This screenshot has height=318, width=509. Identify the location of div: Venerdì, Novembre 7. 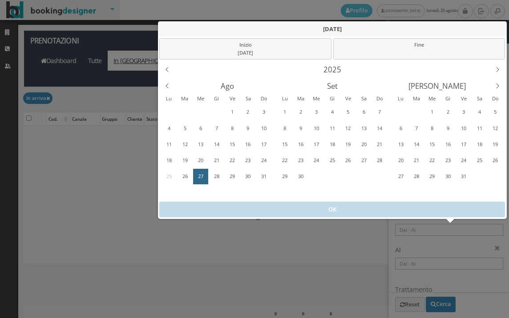
(463, 192).